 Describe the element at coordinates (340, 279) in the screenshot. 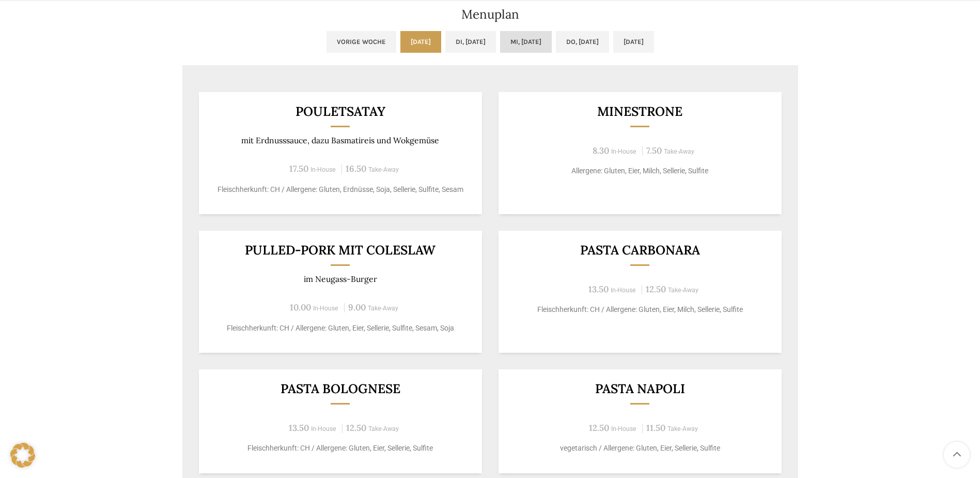

I see `p: im Neugass-Burger` at that location.